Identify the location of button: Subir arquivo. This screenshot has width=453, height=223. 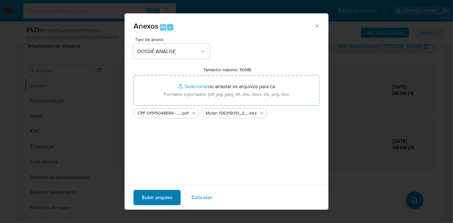
(157, 198).